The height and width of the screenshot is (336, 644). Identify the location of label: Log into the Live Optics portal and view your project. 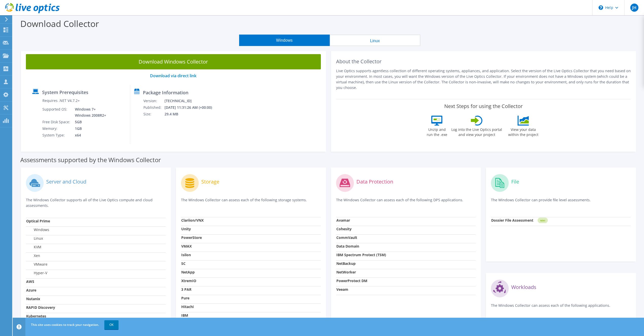
(477, 131).